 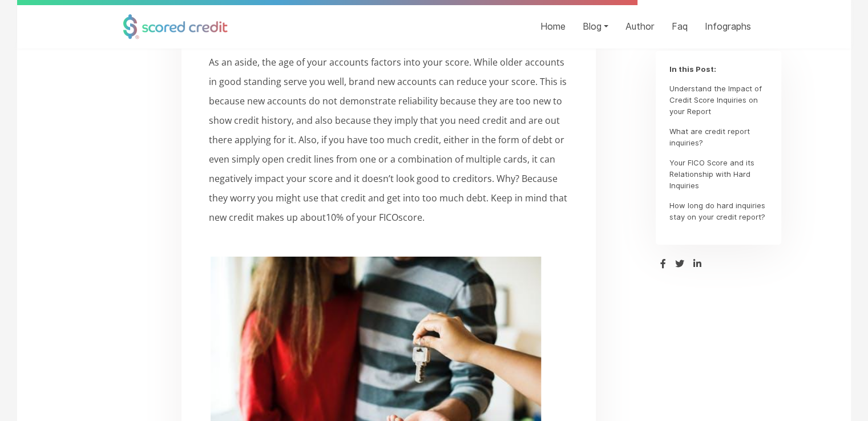 I want to click on img: Scored Credit Logo, so click(x=175, y=26).